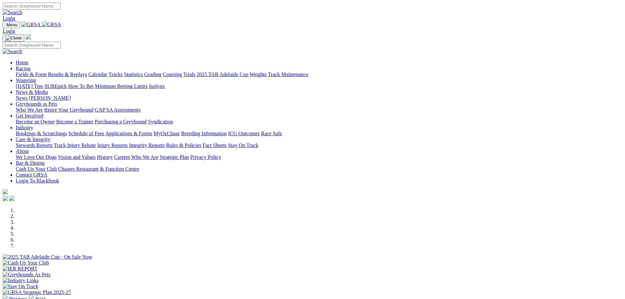 Image resolution: width=625 pixels, height=299 pixels. What do you see at coordinates (319, 110) in the screenshot?
I see `div: Greyhounds as Pets` at bounding box center [319, 110].